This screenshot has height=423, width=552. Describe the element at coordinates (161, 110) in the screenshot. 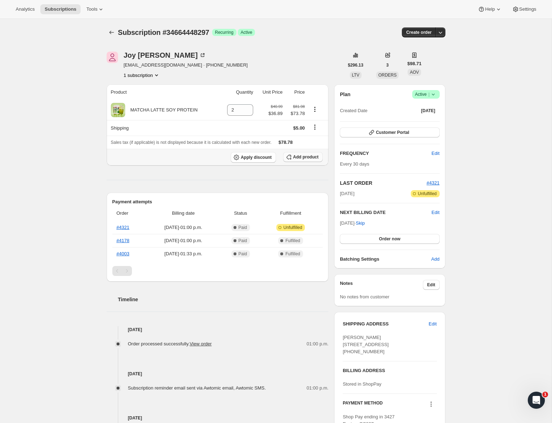

I see `div: MATCHA LATTE SOY PROTEIN` at that location.